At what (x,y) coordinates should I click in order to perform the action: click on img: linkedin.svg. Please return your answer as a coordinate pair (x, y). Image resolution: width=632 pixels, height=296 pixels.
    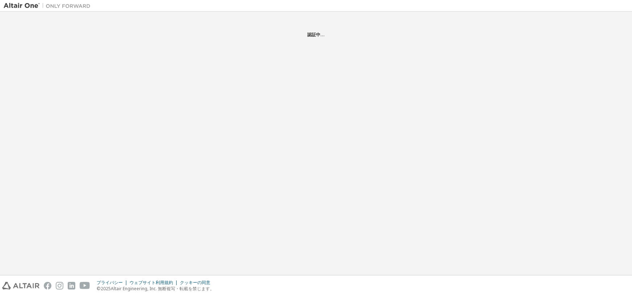
    Looking at the image, I should click on (71, 286).